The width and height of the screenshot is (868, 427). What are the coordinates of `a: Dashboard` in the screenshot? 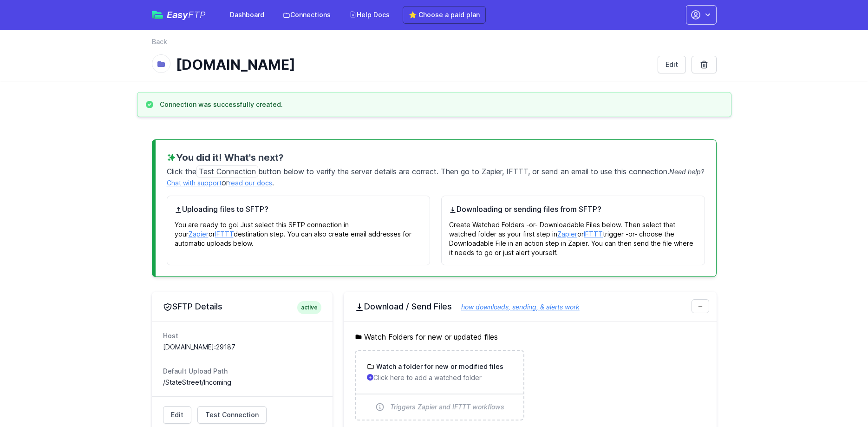 It's located at (247, 15).